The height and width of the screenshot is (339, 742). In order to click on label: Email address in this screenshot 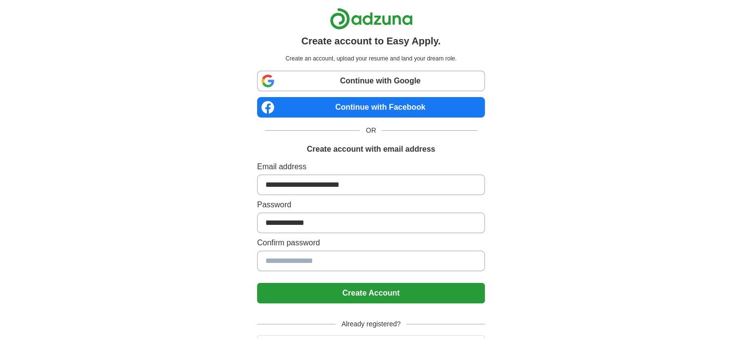, I will do `click(371, 167)`.